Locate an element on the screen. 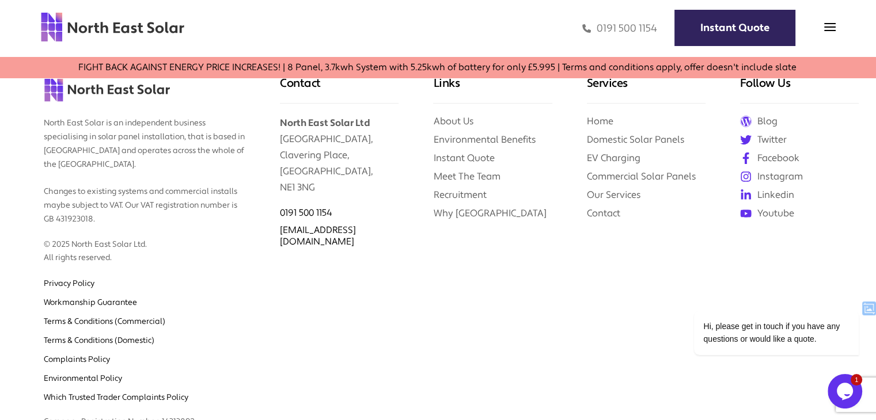 This screenshot has height=420, width=876. img: menu icon is located at coordinates (830, 27).